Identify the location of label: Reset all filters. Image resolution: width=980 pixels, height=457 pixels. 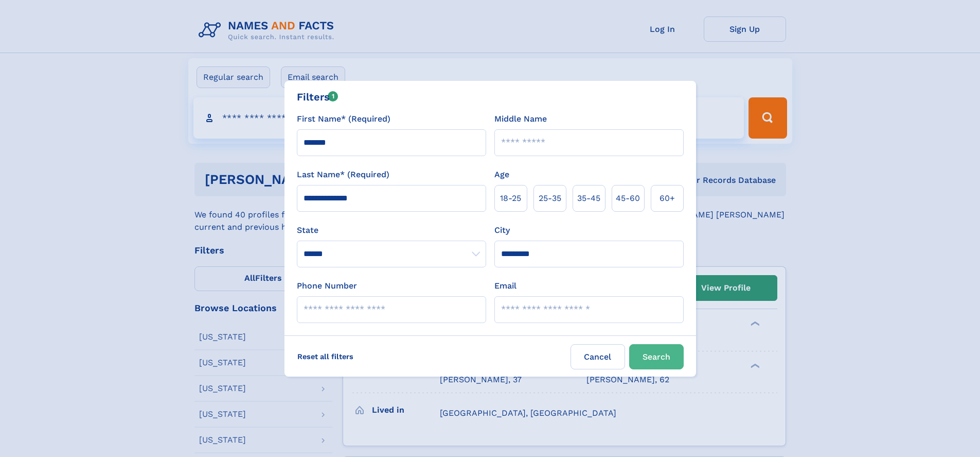
(325, 356).